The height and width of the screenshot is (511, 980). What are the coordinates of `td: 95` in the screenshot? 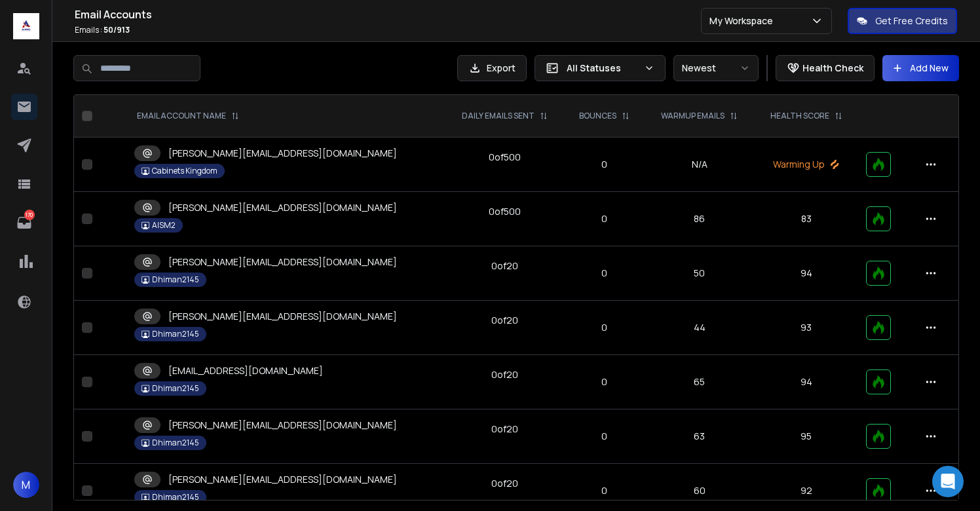 It's located at (806, 437).